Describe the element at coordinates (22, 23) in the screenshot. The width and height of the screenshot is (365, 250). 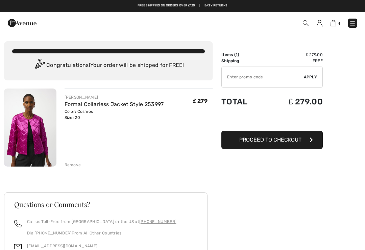
I see `img: 1ère Avenue` at that location.